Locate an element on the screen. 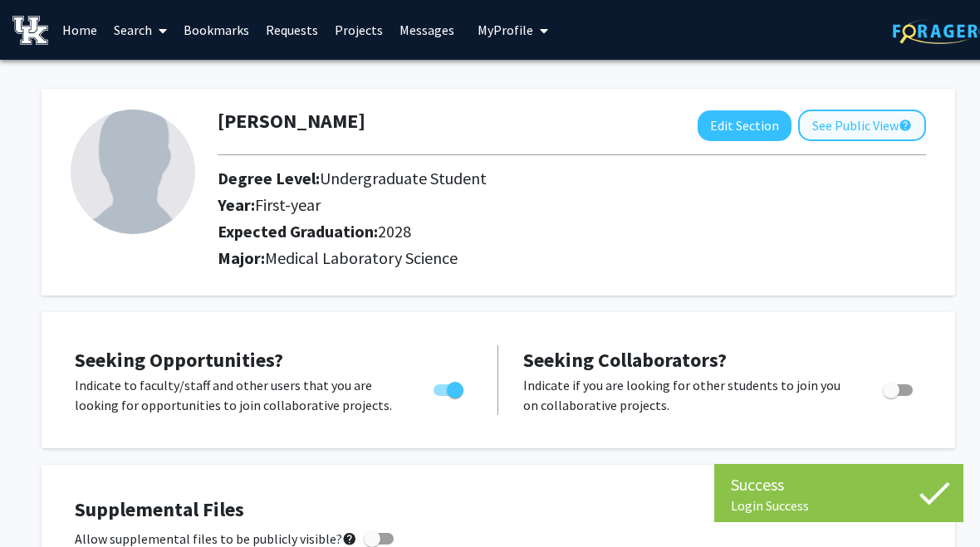  img: Profile Picture is located at coordinates (133, 172).